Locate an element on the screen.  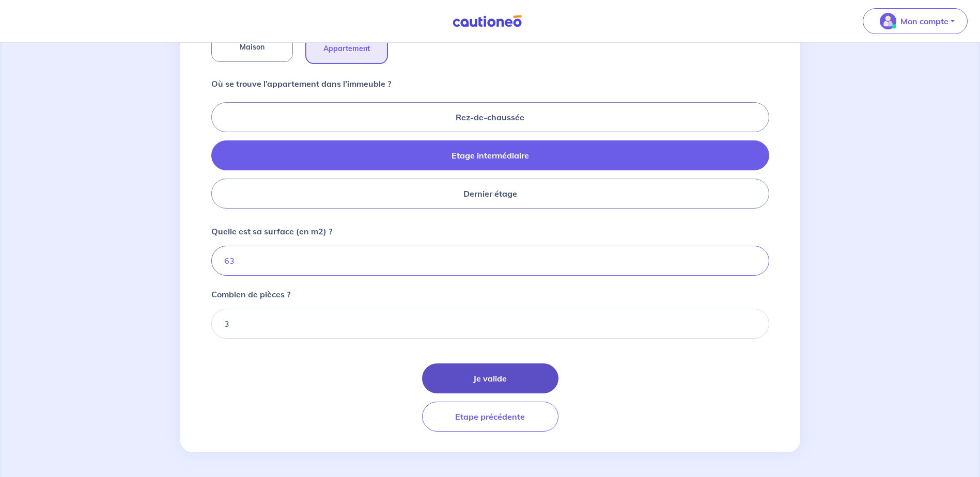
p: Mon compte is located at coordinates (925, 21).